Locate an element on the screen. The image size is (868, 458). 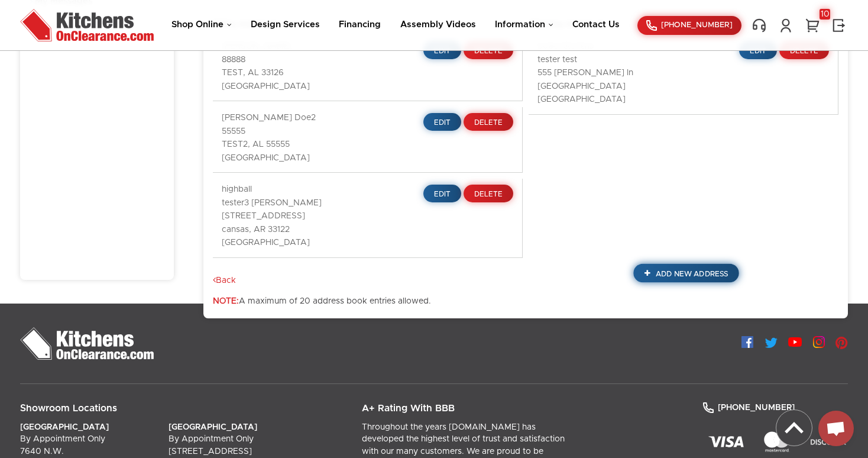
img: Instagram is located at coordinates (819, 342).